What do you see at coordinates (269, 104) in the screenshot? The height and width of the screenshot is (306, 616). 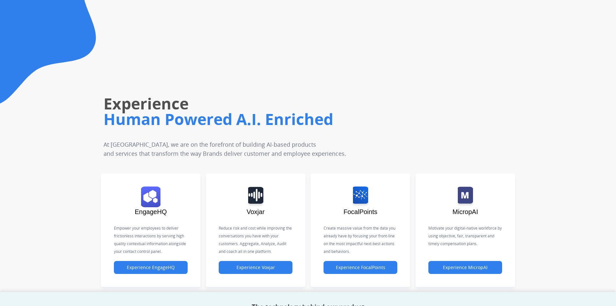 I see `h1: Experience` at bounding box center [269, 104].